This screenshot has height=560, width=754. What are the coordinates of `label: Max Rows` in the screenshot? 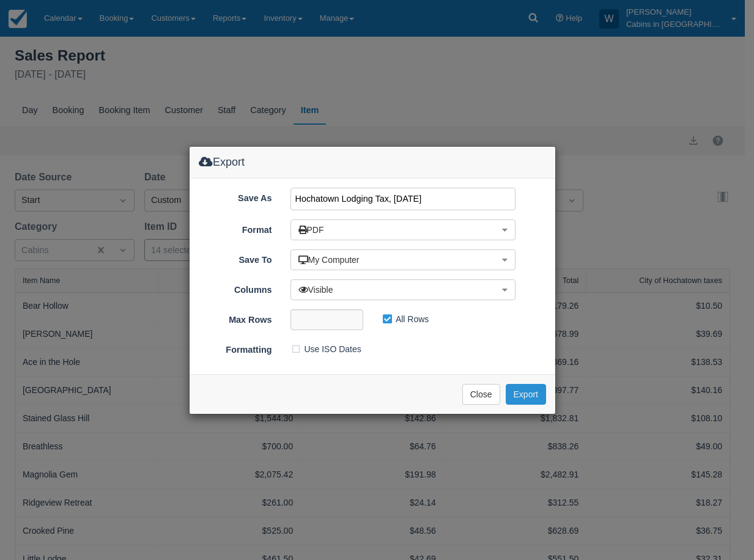 It's located at (236, 318).